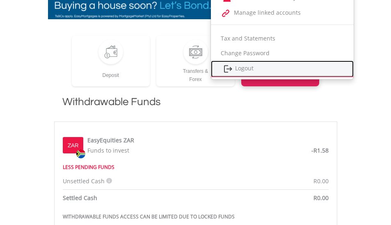 The image size is (391, 225). What do you see at coordinates (80, 198) in the screenshot?
I see `strong: Settled Cash` at bounding box center [80, 198].